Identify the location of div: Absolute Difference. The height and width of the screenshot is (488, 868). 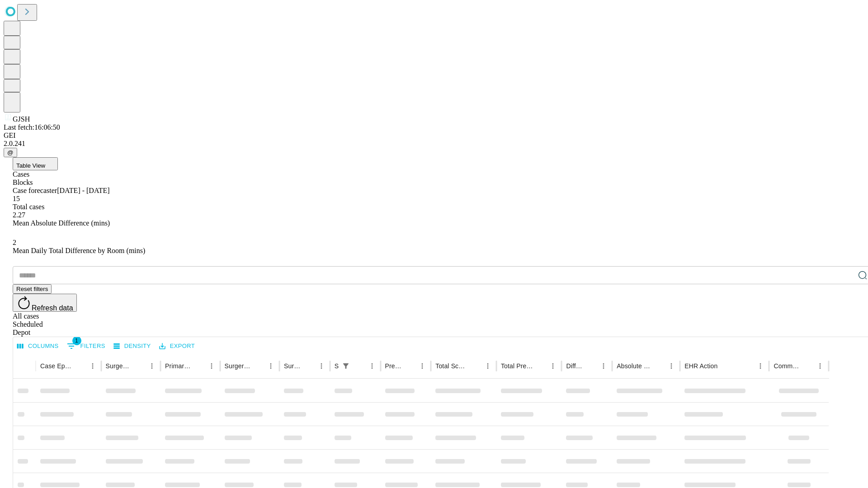
(634, 366).